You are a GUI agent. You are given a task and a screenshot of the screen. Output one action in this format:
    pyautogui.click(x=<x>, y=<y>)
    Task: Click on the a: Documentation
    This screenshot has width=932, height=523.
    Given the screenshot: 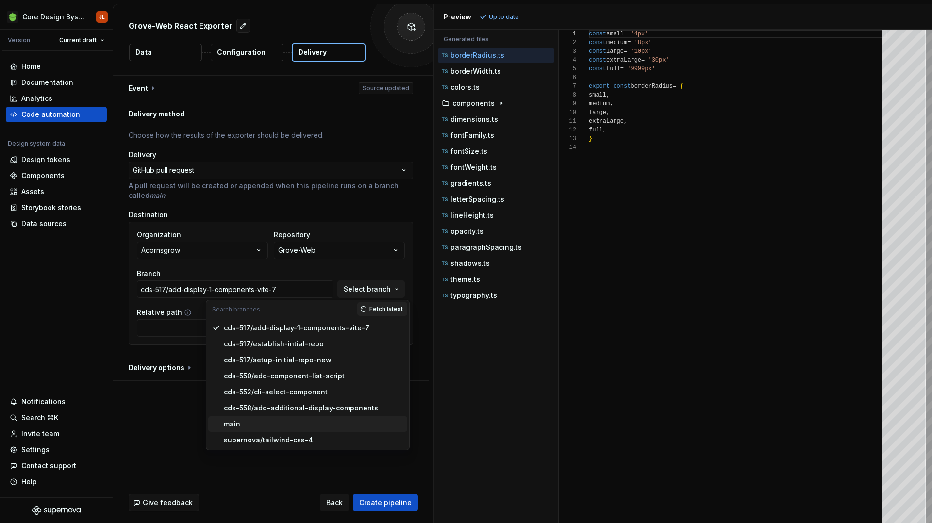 What is the action you would take?
    pyautogui.click(x=56, y=83)
    